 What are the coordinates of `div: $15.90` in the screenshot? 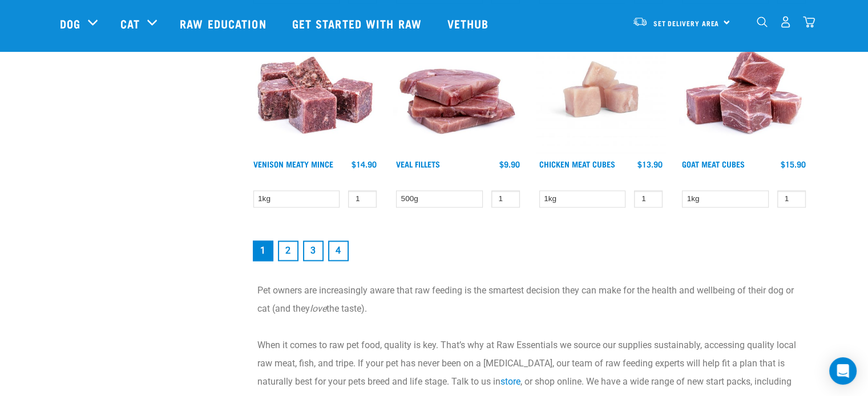 It's located at (794, 164).